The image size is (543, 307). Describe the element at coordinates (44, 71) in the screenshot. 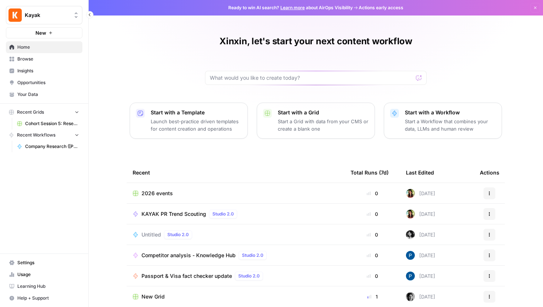

I see `a: Insights` at that location.